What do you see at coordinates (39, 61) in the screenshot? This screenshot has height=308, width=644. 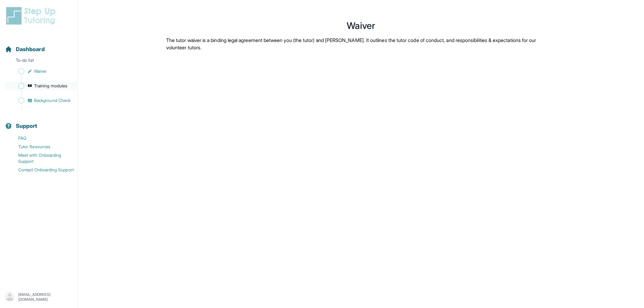 I see `p: To-do list` at bounding box center [39, 61].